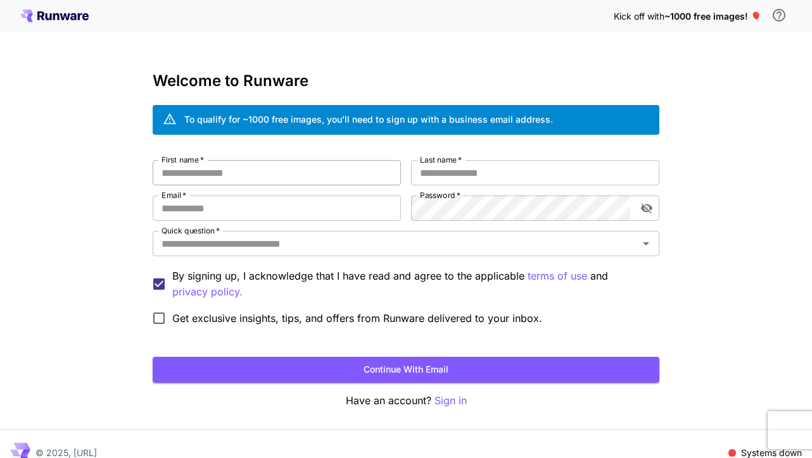 Image resolution: width=812 pixels, height=458 pixels. I want to click on p: Have an account?, so click(406, 401).